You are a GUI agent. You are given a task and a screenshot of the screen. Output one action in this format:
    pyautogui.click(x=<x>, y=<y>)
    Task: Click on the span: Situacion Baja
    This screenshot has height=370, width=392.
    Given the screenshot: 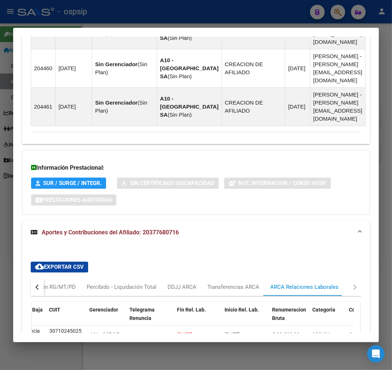 What is the action you would take?
    pyautogui.click(x=26, y=310)
    